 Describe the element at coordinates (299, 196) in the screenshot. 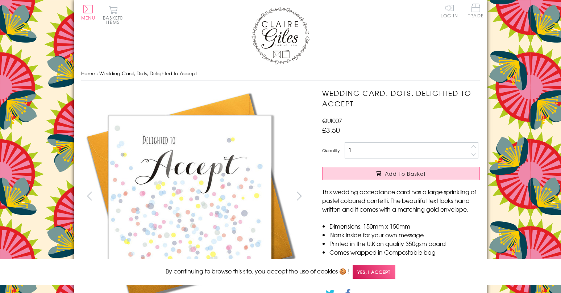

I see `button: next` at that location.